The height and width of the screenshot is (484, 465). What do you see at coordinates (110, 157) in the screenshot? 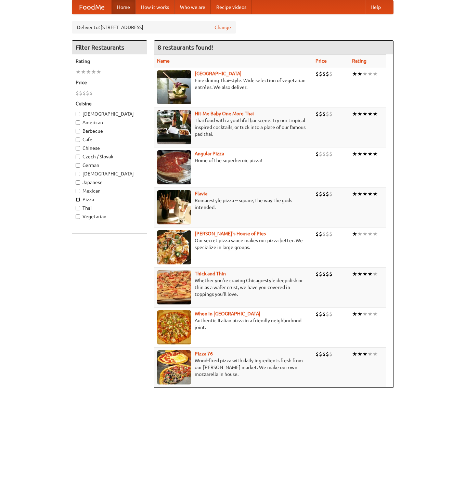
I see `label: Czech / Slovak` at bounding box center [110, 157].